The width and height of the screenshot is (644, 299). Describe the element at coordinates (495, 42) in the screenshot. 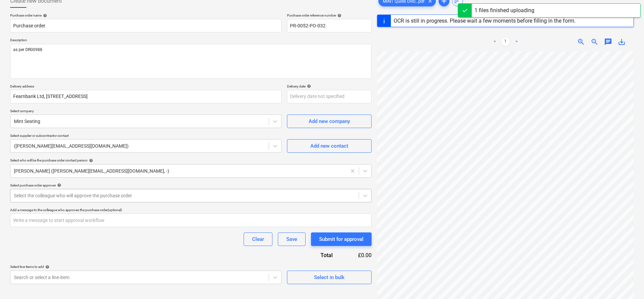

I see `a: Previous page` at that location.